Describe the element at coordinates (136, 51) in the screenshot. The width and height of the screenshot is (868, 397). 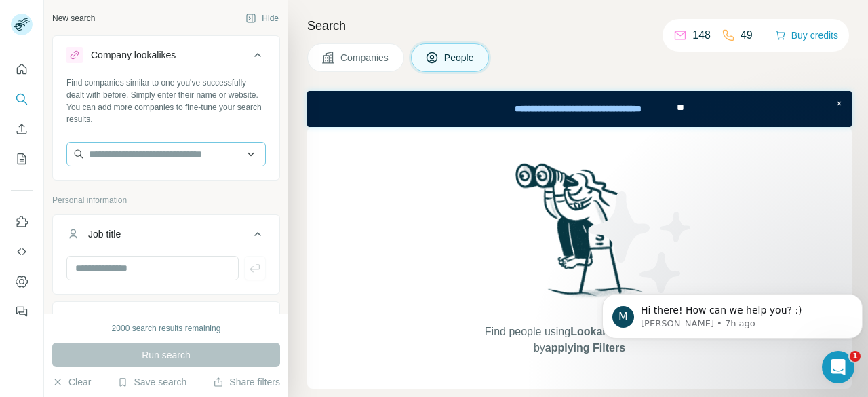
I see `div: message notification from Miranda, 7h ago. Hi there! How can we help you? :)` at that location.